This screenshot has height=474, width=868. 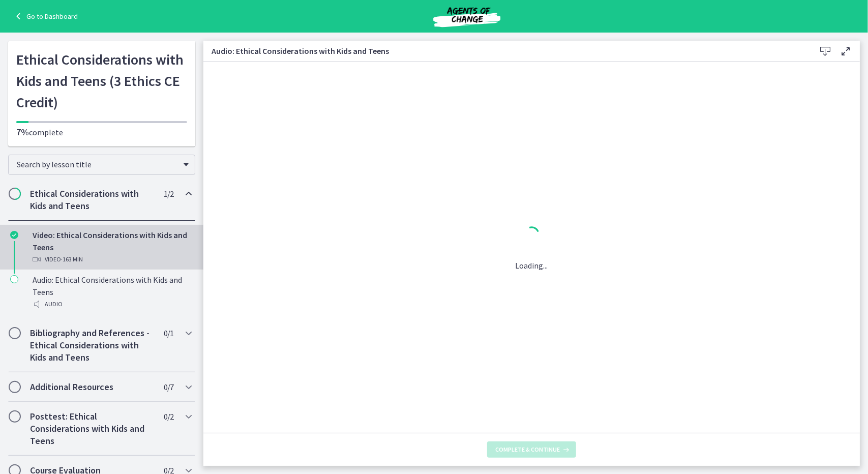 I want to click on div: Audio: Ethical Considerations with Kids and Teens, so click(x=112, y=292).